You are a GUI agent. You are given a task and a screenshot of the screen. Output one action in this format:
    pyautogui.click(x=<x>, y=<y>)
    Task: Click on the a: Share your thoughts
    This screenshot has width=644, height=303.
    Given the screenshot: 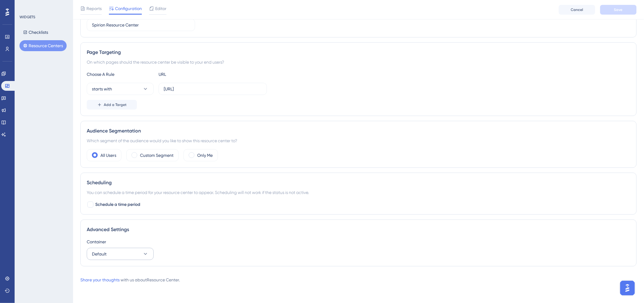 What is the action you would take?
    pyautogui.click(x=100, y=280)
    